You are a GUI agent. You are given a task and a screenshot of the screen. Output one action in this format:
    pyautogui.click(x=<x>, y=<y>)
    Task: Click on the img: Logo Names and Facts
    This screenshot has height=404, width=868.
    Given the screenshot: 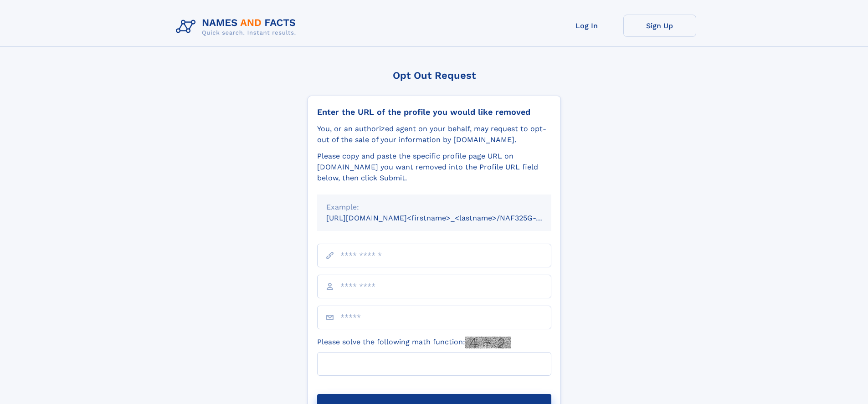 What is the action you would take?
    pyautogui.click(x=238, y=27)
    